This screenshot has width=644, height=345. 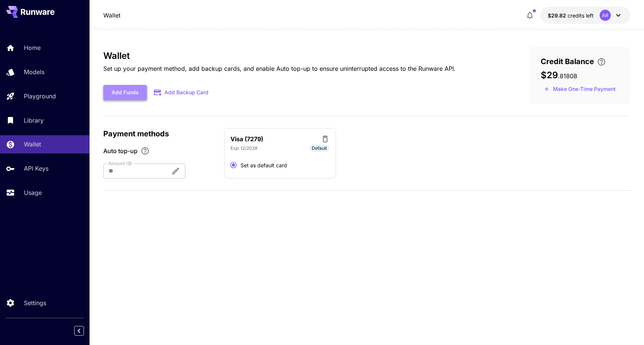 I want to click on span: $29.82, so click(x=557, y=15).